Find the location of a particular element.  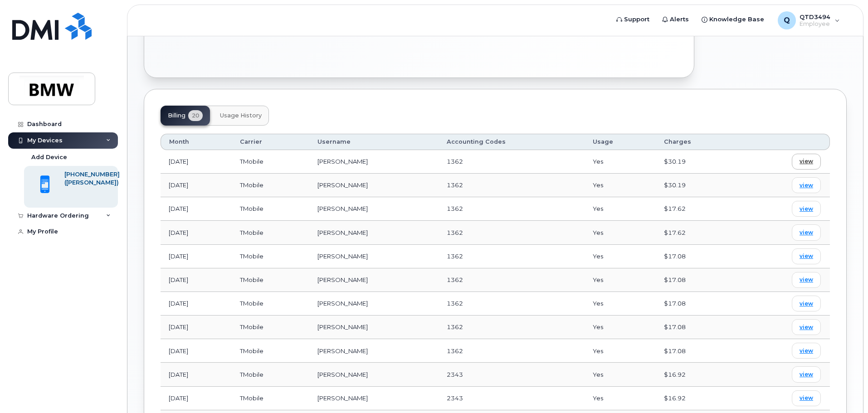

th: Month is located at coordinates (196, 142).